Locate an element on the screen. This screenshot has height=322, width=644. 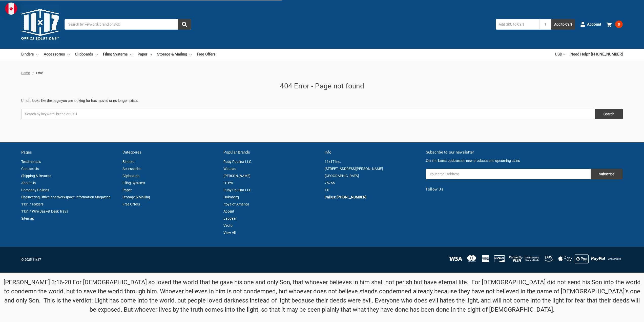
h5: Subscribe to our newsletter is located at coordinates (525, 152).